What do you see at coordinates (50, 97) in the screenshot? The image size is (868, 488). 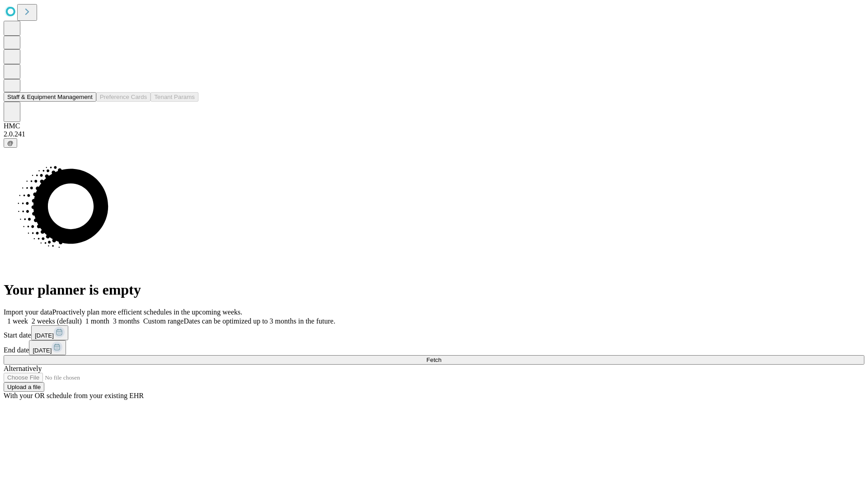 I see `button: Staff & Equipment Management` at bounding box center [50, 97].